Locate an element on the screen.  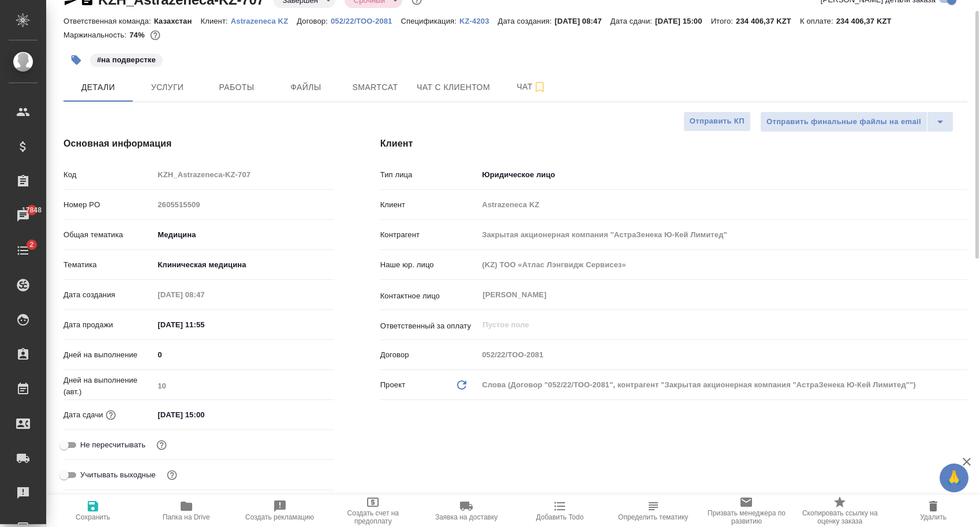
p: Контактное лицо is located at coordinates (429, 296).